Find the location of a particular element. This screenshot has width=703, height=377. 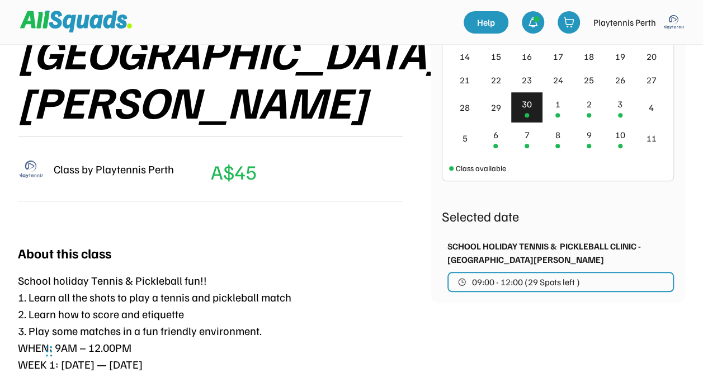

div: 4 is located at coordinates (651, 107).